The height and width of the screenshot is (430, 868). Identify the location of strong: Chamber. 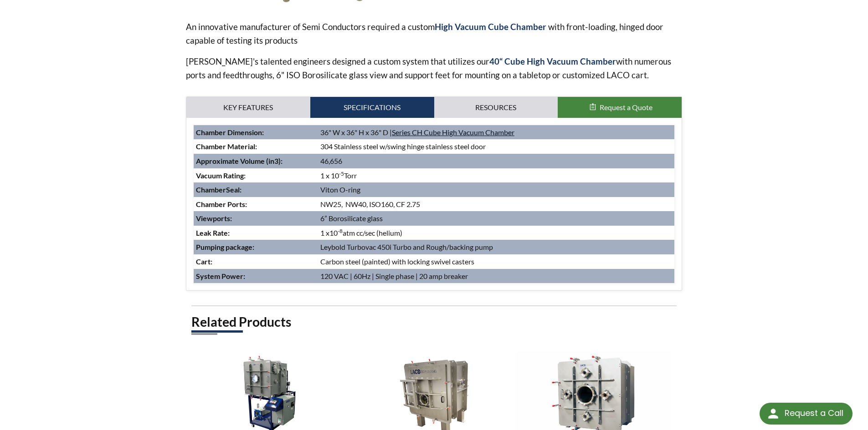
(211, 189).